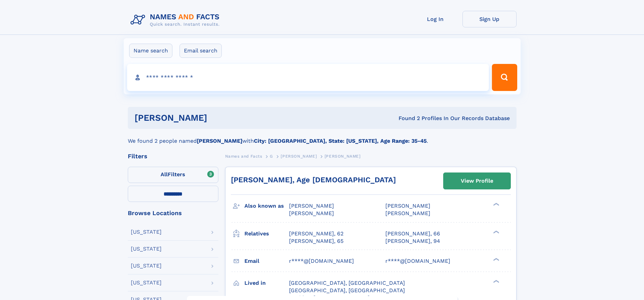 Image resolution: width=644 pixels, height=300 pixels. I want to click on div: Found 2 Profiles In Our Records Database, so click(406, 118).